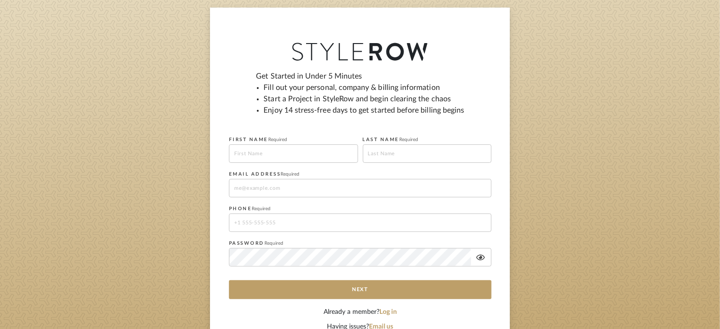 The height and width of the screenshot is (329, 720). Describe the element at coordinates (258, 139) in the screenshot. I see `label: FIRST NAME` at that location.